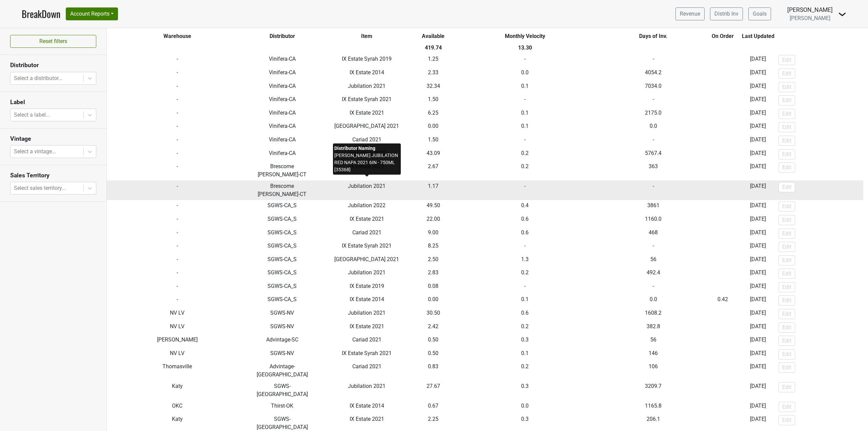 The image size is (868, 431). I want to click on td: 4054.2, so click(653, 73).